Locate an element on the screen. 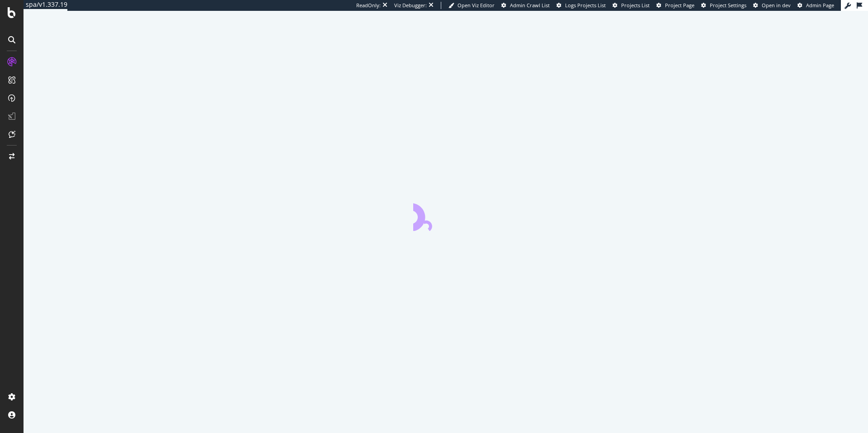 This screenshot has width=868, height=433. span: Open in dev is located at coordinates (776, 5).